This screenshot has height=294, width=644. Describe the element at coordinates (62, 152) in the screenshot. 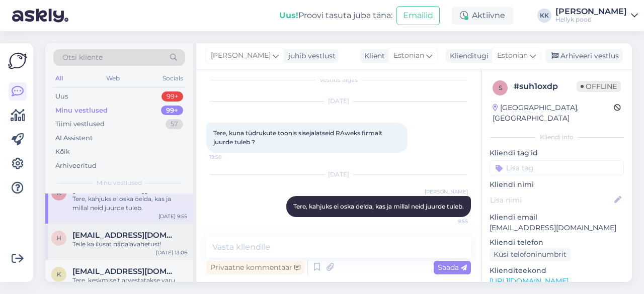

I see `div: Kõik` at that location.